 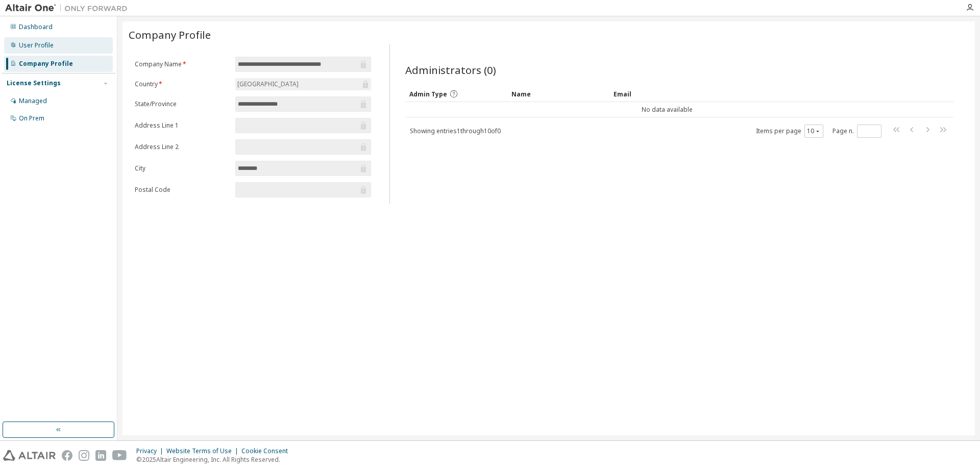 What do you see at coordinates (428, 94) in the screenshot?
I see `span: Admin Type` at bounding box center [428, 94].